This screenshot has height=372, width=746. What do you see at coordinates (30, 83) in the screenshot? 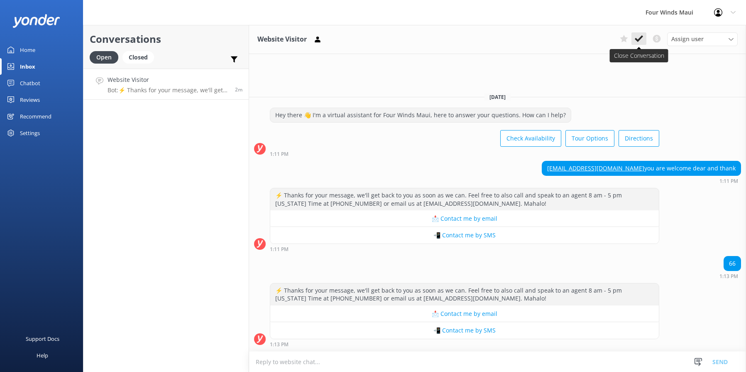
I see `div: Chatbot` at bounding box center [30, 83].